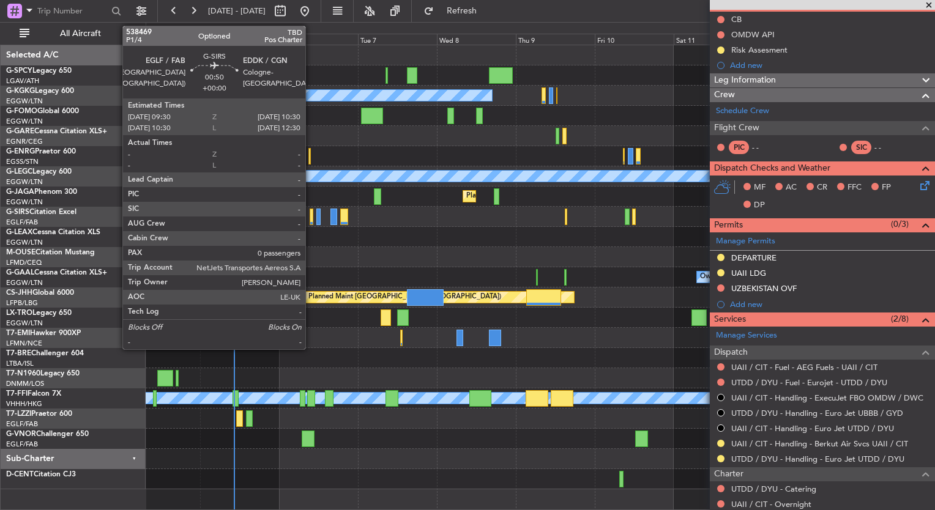 The height and width of the screenshot is (510, 935). Describe the element at coordinates (239, 39) in the screenshot. I see `div: Sun 5` at that location.